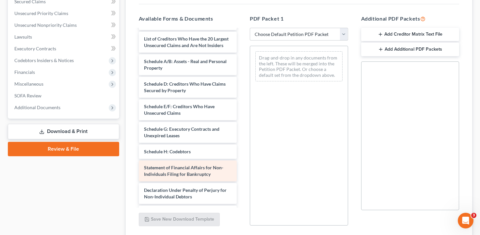 The image size is (480, 235). What do you see at coordinates (299, 19) in the screenshot?
I see `h5: PDF Packet 1` at bounding box center [299, 19].